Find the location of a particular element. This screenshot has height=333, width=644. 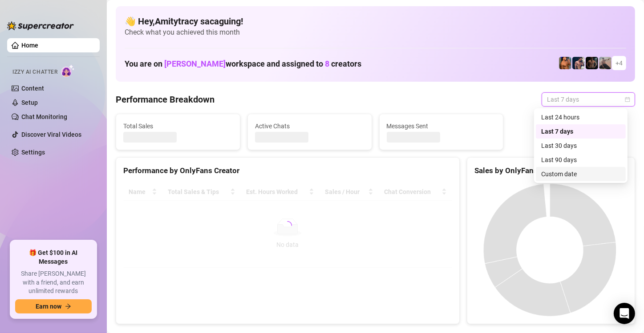

span: 8 is located at coordinates (327, 63).